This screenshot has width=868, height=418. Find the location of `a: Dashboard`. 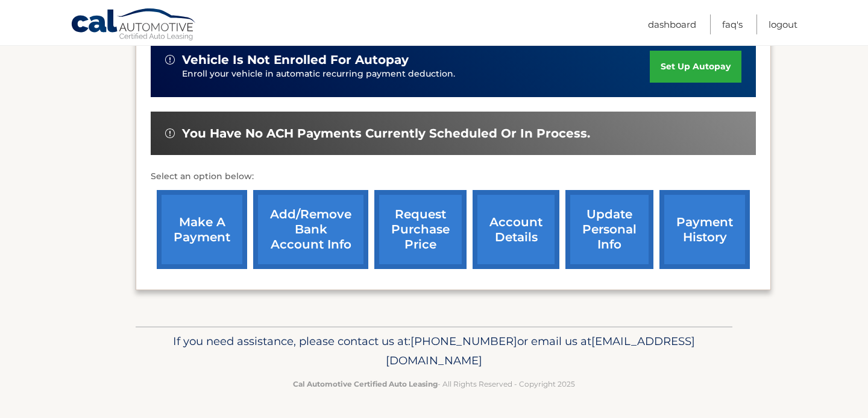

a: Dashboard is located at coordinates (672, 24).